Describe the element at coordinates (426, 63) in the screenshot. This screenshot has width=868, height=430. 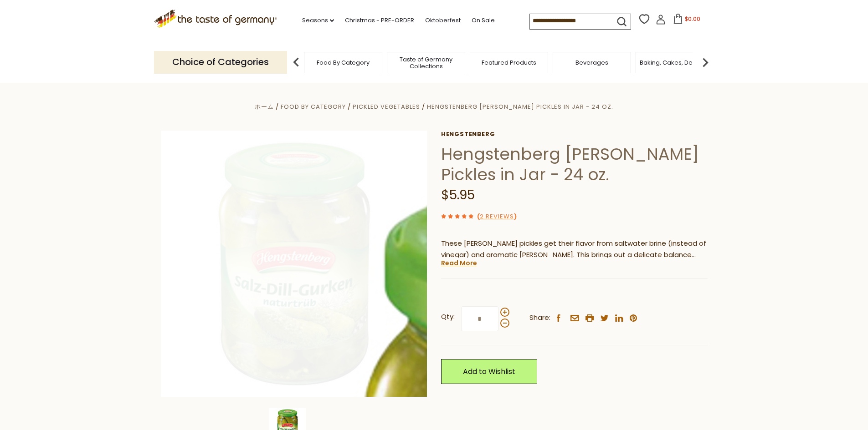
I see `span: Taste of Germany Collections` at that location.